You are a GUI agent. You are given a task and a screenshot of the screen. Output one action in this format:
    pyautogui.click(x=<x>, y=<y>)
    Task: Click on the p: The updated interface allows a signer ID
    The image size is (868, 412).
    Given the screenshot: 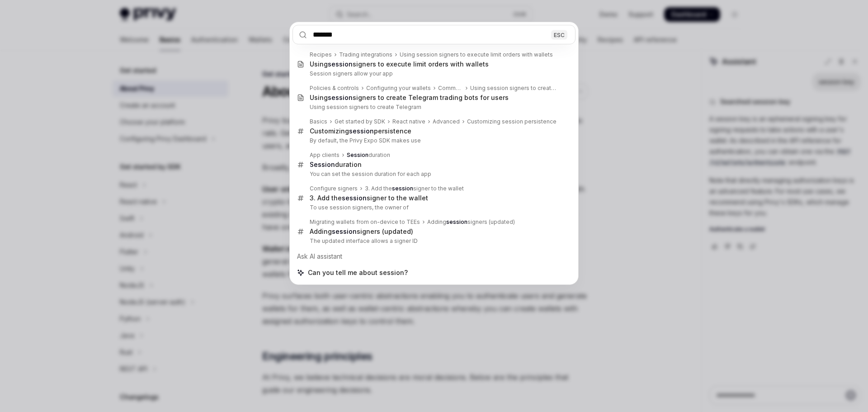 What is the action you would take?
    pyautogui.click(x=433, y=242)
    